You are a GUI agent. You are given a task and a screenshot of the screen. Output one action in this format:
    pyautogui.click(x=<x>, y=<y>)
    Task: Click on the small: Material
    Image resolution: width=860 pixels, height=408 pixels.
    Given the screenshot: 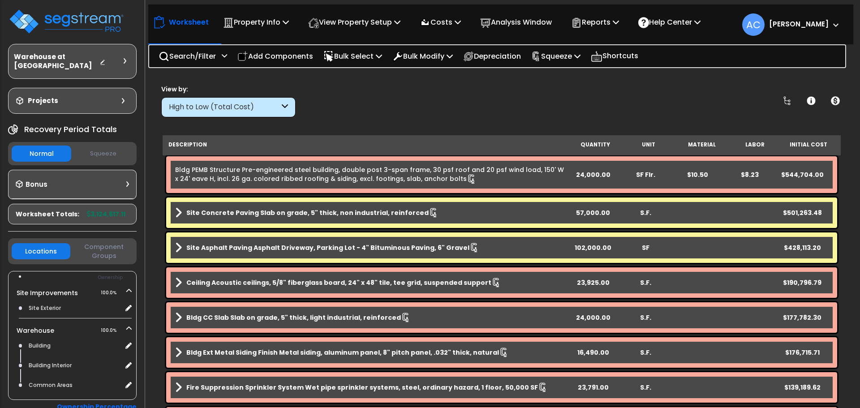 What is the action you would take?
    pyautogui.click(x=702, y=145)
    